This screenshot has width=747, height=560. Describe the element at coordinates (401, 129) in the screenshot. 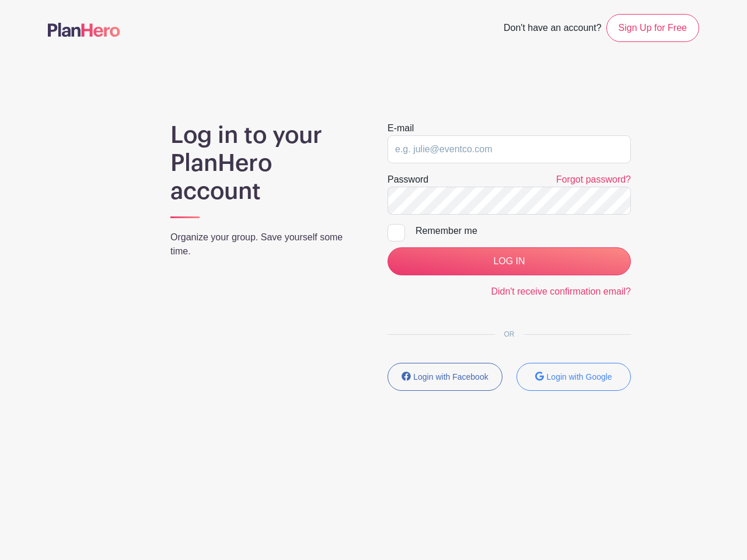

I see `label: E-mail` at that location.